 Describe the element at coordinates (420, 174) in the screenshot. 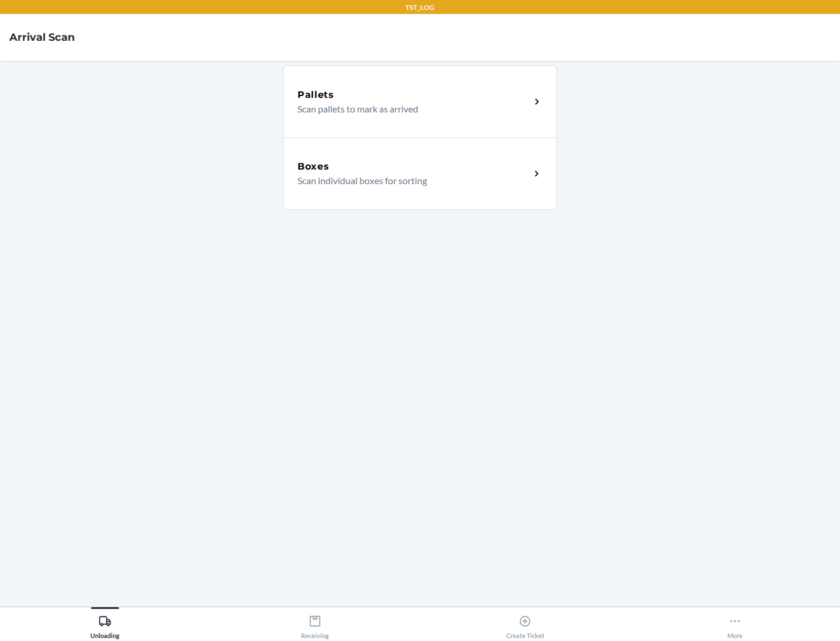

I see `a: BoxesScan individual boxes for sorting` at that location.